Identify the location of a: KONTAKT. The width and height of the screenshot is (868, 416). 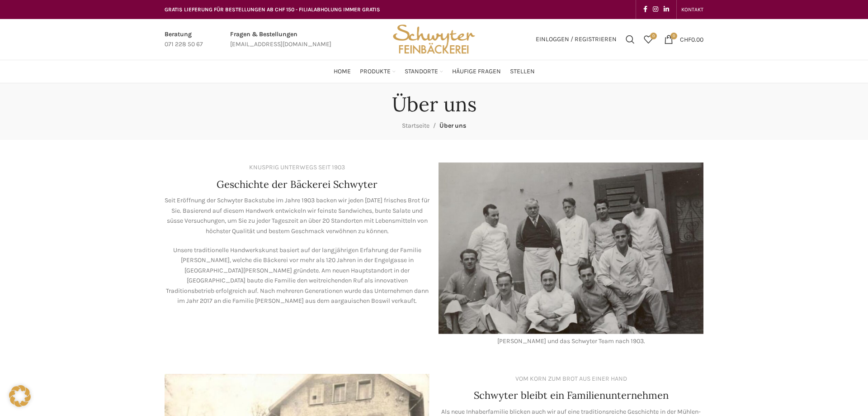
(692, 9).